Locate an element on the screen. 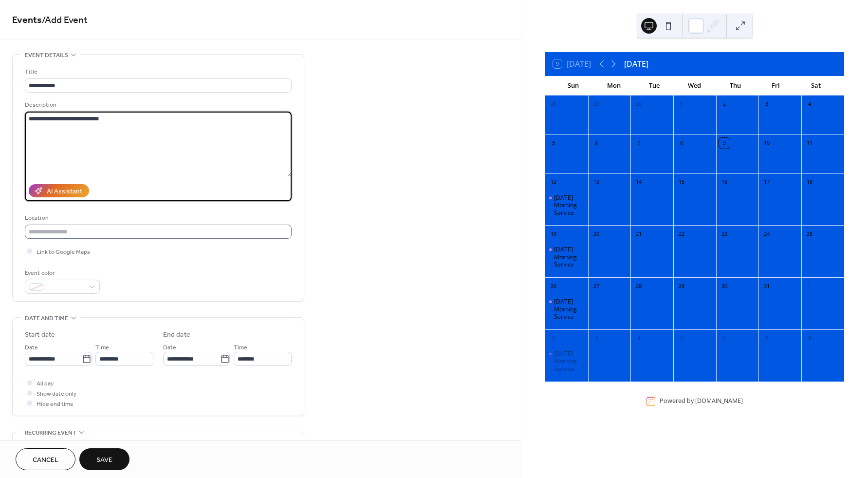 The height and width of the screenshot is (478, 868). span: Link to Google Maps is located at coordinates (63, 252).